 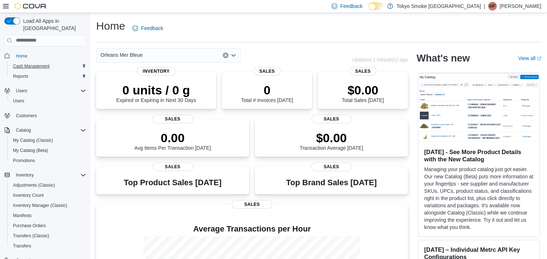 I want to click on h2: What's new, so click(x=443, y=58).